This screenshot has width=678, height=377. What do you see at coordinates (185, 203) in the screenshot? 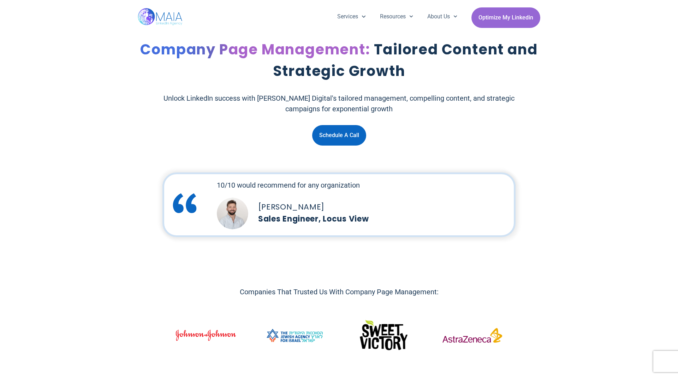
I see `img: blue-quotes` at bounding box center [185, 203].